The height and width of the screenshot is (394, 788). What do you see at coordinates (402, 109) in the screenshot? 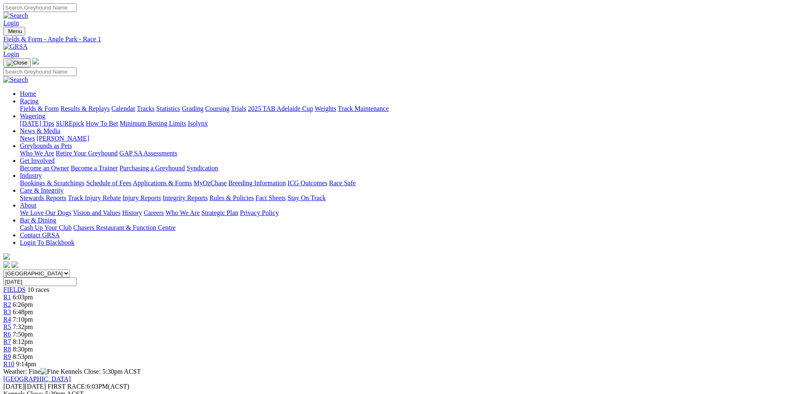
I see `div: Racing` at bounding box center [402, 109].